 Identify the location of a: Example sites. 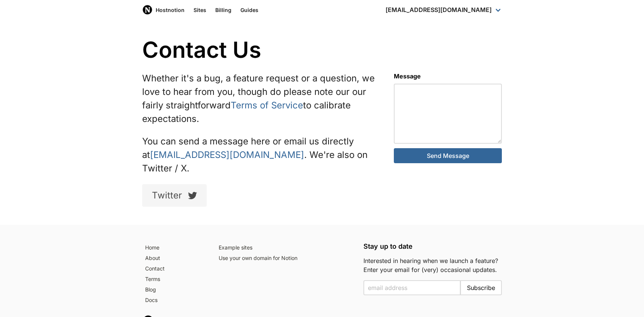
(285, 248).